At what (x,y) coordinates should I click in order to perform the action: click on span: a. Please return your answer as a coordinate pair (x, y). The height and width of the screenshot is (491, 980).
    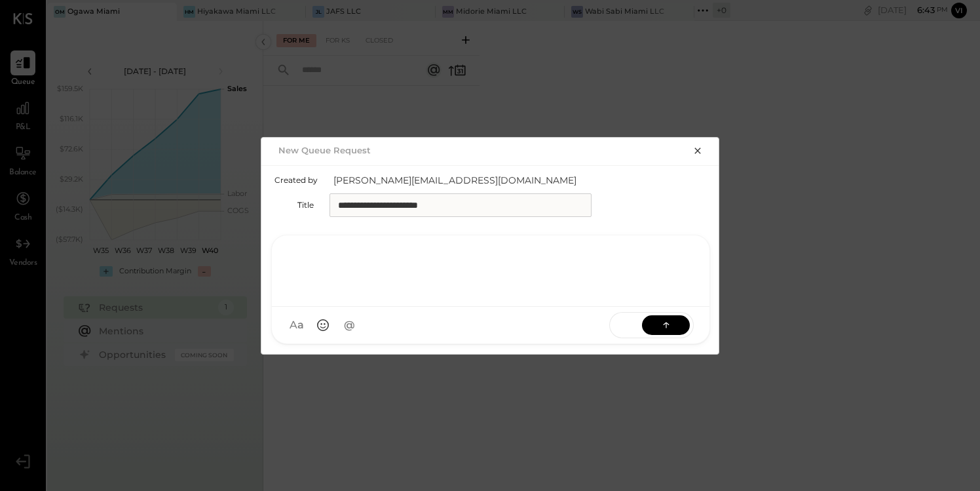
    Looking at the image, I should click on (301, 325).